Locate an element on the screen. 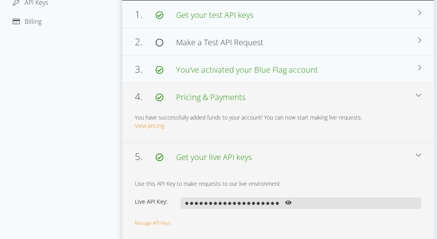 The image size is (437, 239). span: Live API Key: is located at coordinates (157, 203).